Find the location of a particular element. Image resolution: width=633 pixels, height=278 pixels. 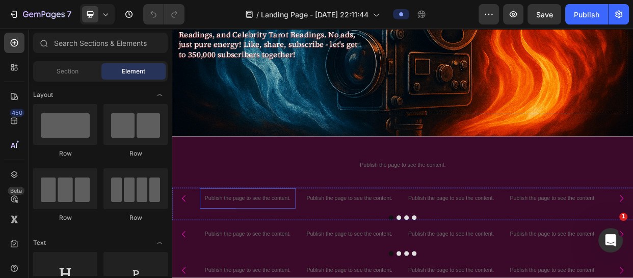

span: 1 is located at coordinates (624, 217).